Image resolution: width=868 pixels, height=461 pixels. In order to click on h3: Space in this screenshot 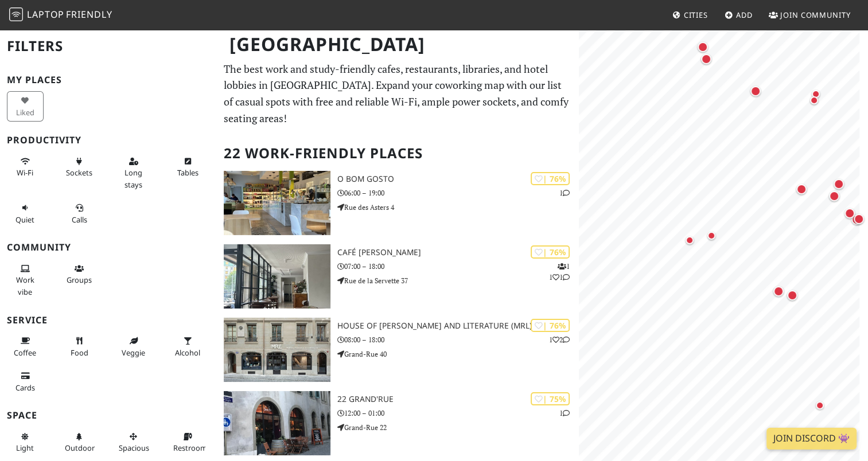, I will do `click(108, 415)`.